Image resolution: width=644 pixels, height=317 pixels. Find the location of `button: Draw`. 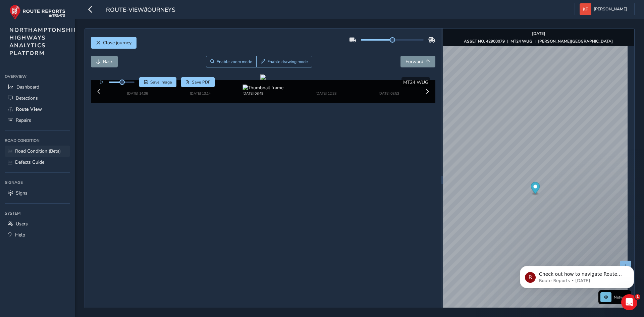

button: Draw is located at coordinates (284, 62).